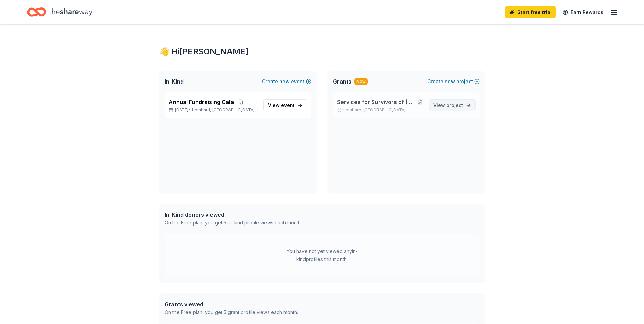 Image resolution: width=644 pixels, height=324 pixels. What do you see at coordinates (201, 102) in the screenshot?
I see `span: Annual Fundraising Gala` at bounding box center [201, 102].